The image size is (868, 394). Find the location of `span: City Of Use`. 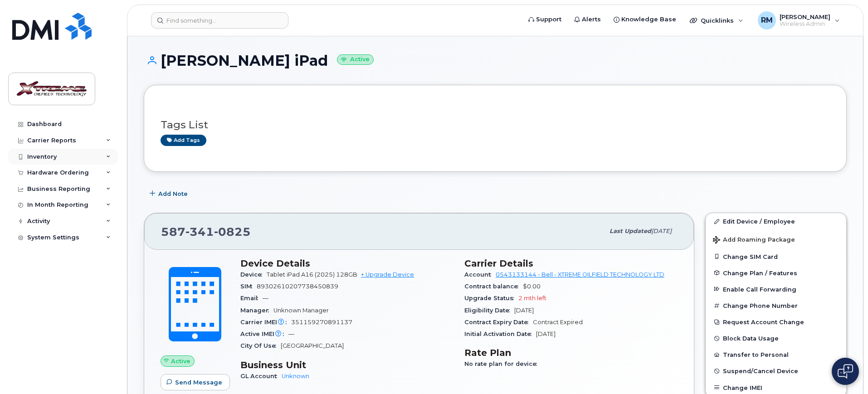

span: City Of Use is located at coordinates (260, 345).